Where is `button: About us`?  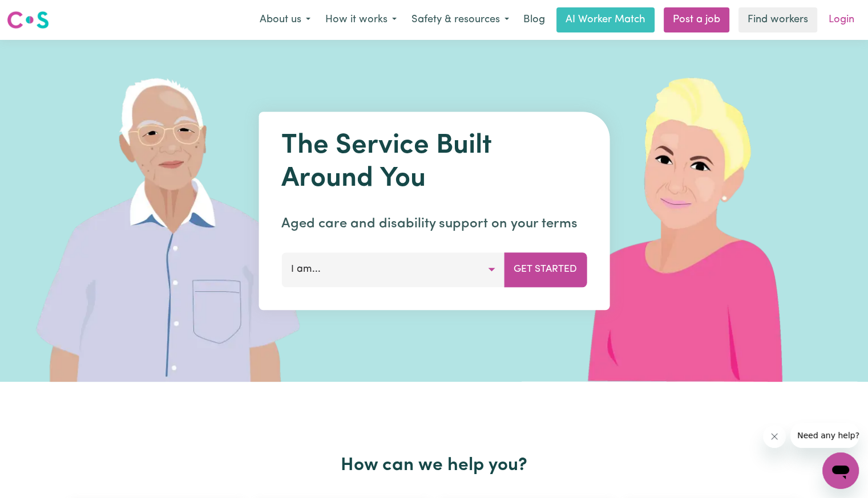
button: About us is located at coordinates (285, 20).